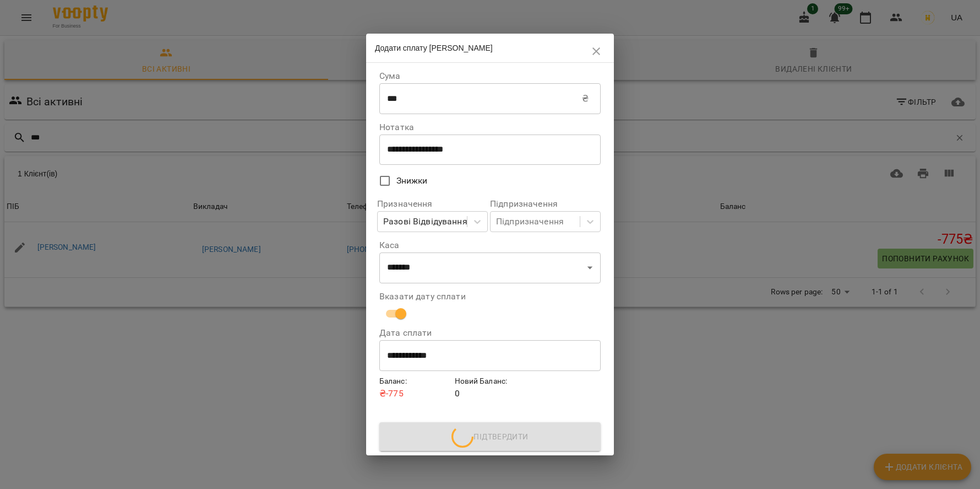 Image resolution: width=980 pixels, height=489 pixels. I want to click on label: Сума, so click(490, 76).